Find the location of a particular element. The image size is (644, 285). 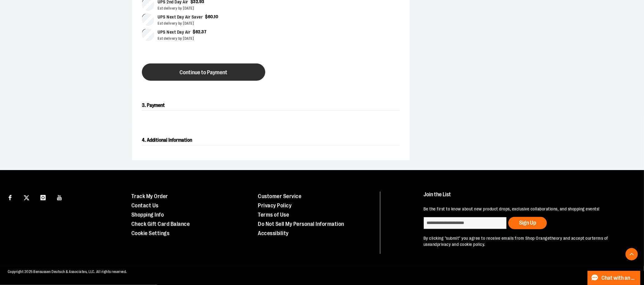

h4: Join the List is located at coordinates (526, 197).